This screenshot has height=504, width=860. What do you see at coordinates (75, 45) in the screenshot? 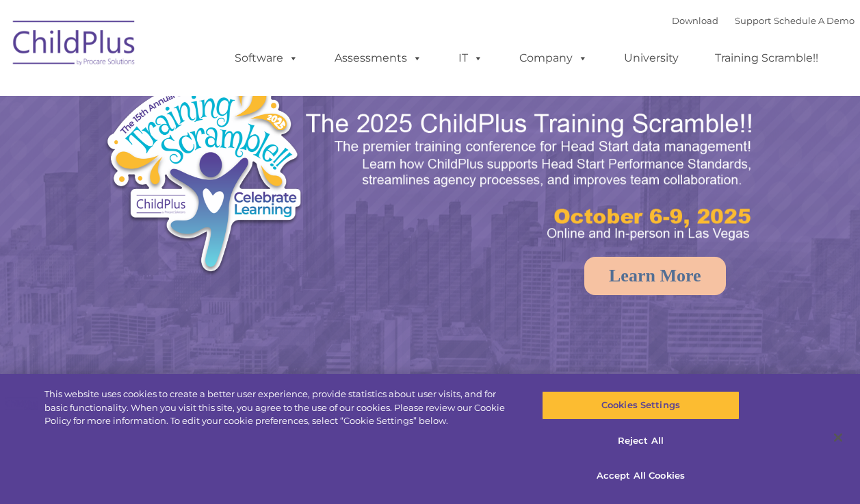
I see `img: ChildPlus by Procare Solutions` at bounding box center [75, 45].